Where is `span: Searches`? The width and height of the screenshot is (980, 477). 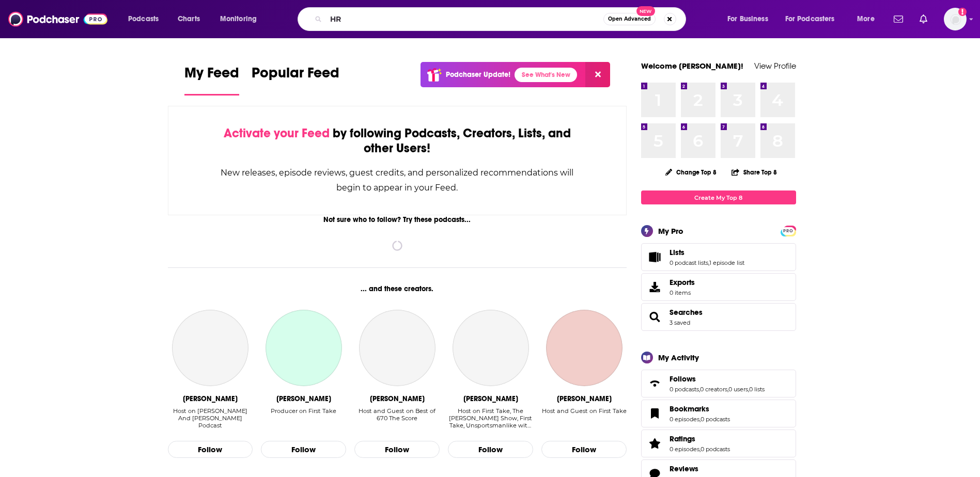
span: Searches is located at coordinates (719, 317).